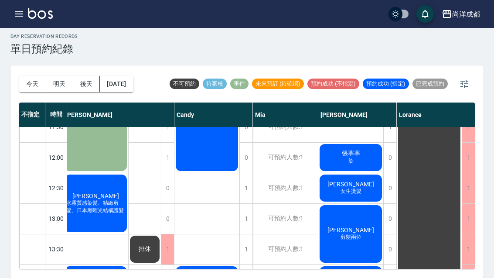 The image size is (494, 278). What do you see at coordinates (351, 191) in the screenshot?
I see `span: 女生燙髮` at bounding box center [351, 191].